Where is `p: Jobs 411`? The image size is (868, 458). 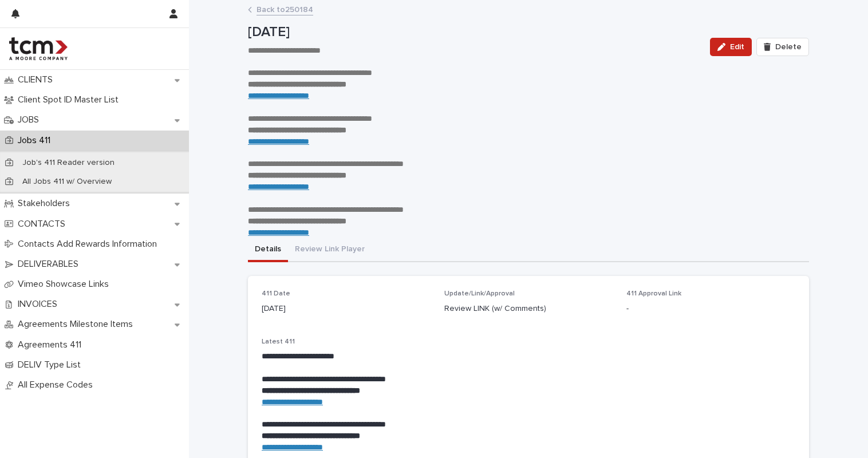
p: Jobs 411 is located at coordinates (36, 140).